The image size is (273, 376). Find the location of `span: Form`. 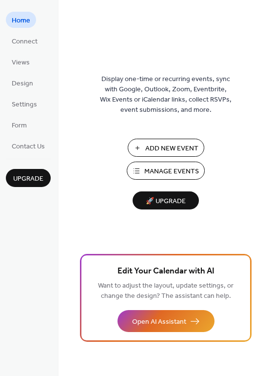

span: Form is located at coordinates (19, 125).